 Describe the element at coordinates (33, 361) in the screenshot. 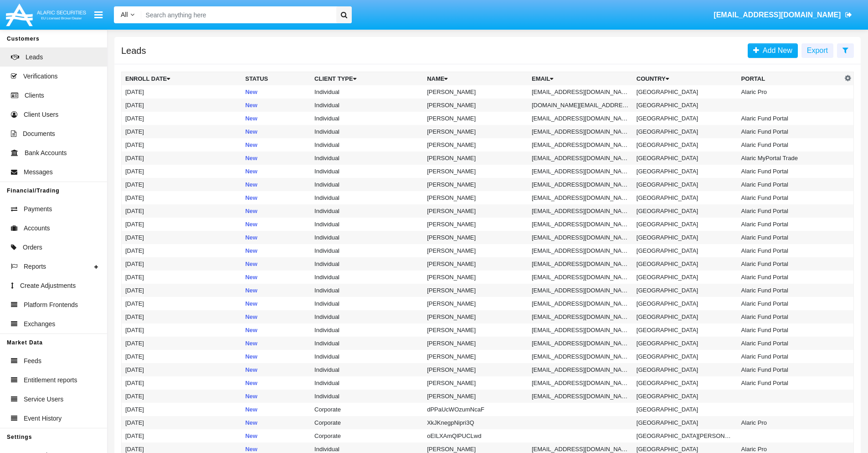

I see `span: Feeds` at that location.